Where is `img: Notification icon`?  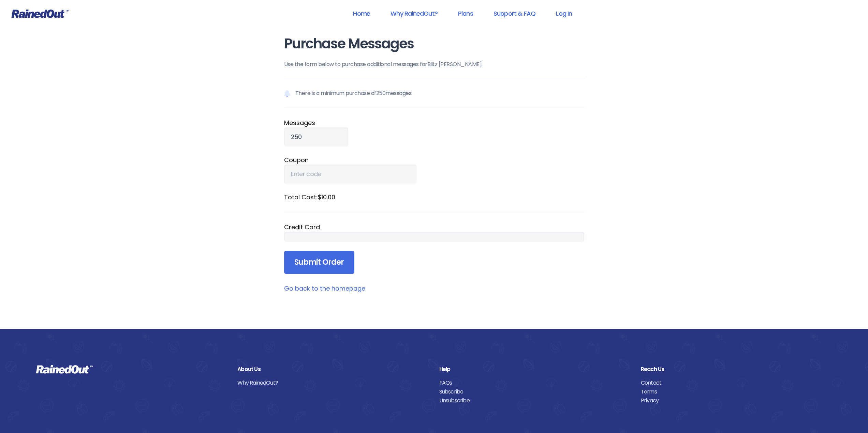
img: Notification icon is located at coordinates (287, 93).